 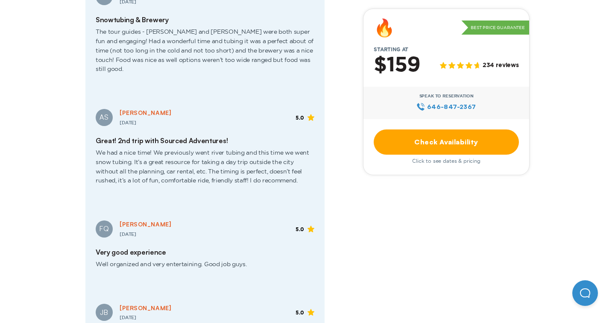 What do you see at coordinates (495, 28) in the screenshot?
I see `p: Best Price Guarantee` at bounding box center [495, 28].